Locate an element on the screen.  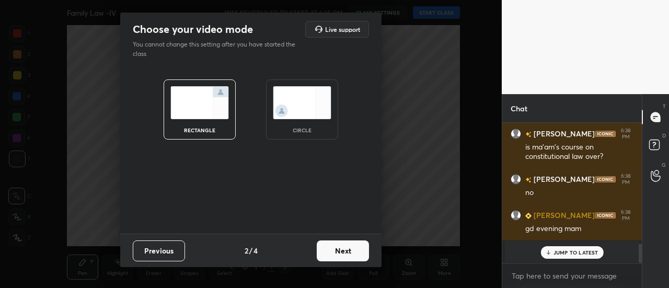
div: grid is located at coordinates (572, 193).